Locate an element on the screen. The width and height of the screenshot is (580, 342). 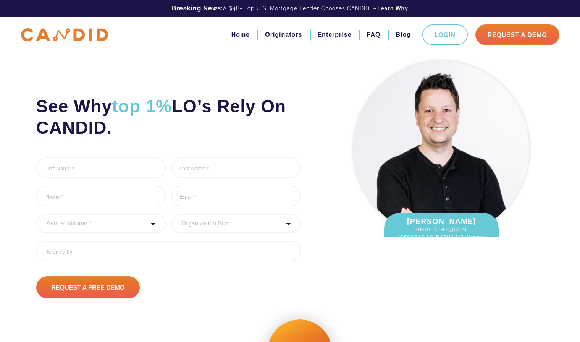
span: top 1% is located at coordinates (142, 106).